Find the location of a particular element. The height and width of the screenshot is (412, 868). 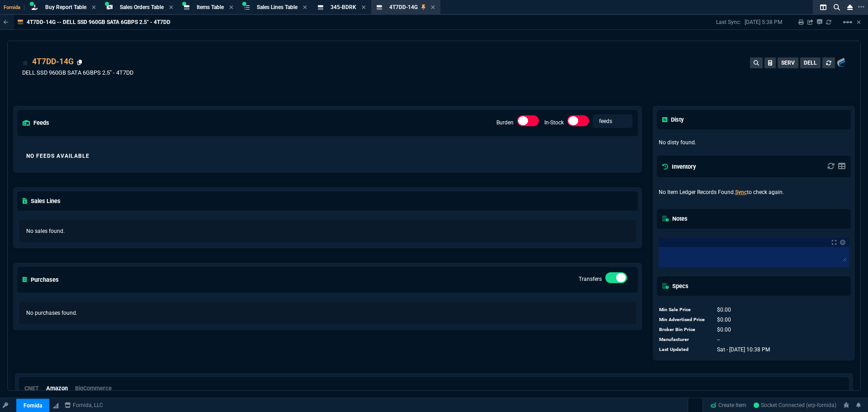

button: DELL is located at coordinates (810, 63).